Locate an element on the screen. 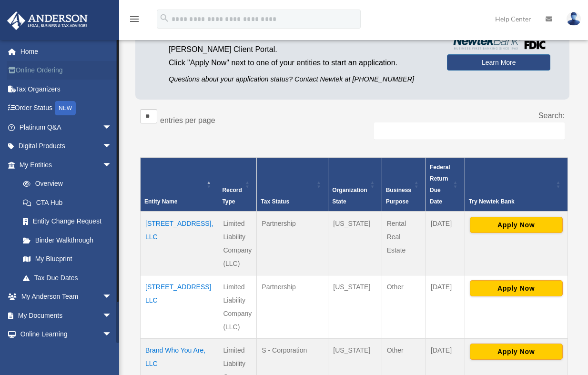 This screenshot has width=588, height=375. span: Federal Return Due Date is located at coordinates (440, 184).